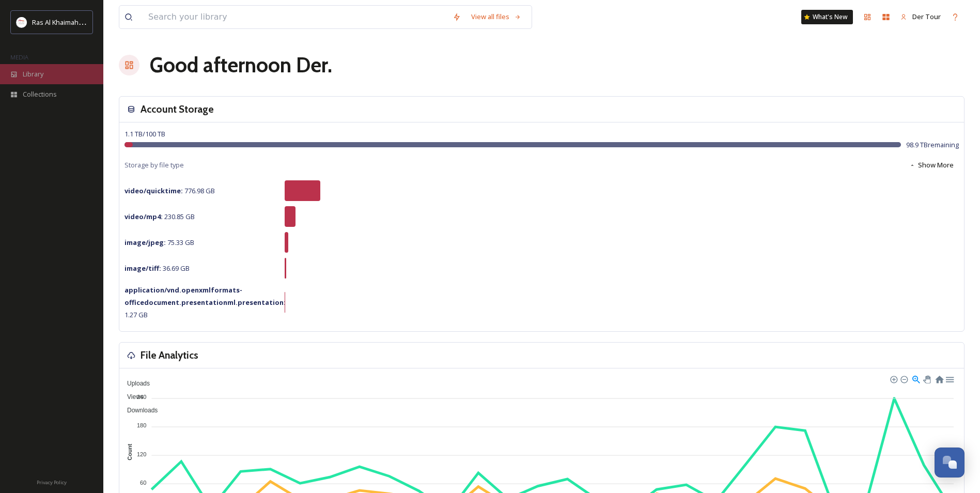 The width and height of the screenshot is (980, 493). I want to click on strong: application/vnd.openxmlformats-officedocument.presentationml.presentation :, so click(205, 296).